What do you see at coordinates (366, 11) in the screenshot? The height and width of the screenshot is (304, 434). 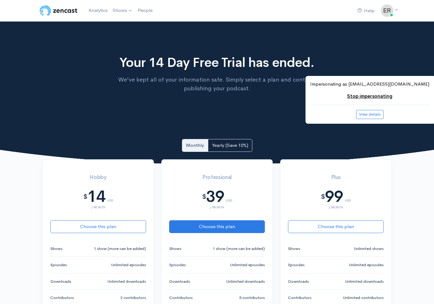 I see `a: Help` at bounding box center [366, 11].